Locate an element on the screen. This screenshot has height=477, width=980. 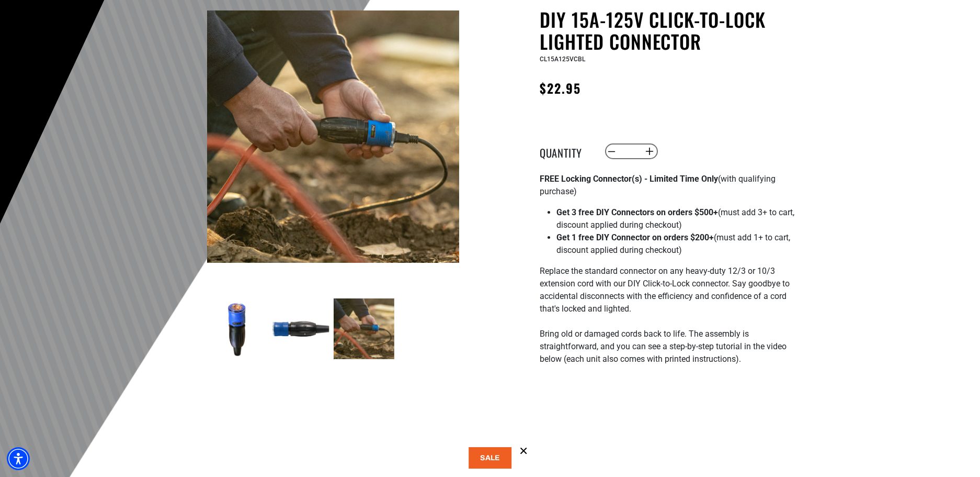
p: Replace the standard connector on any heavy-duty 12/3 or 10/3 extension cord with our DIY Click-t... is located at coordinates (668, 321).